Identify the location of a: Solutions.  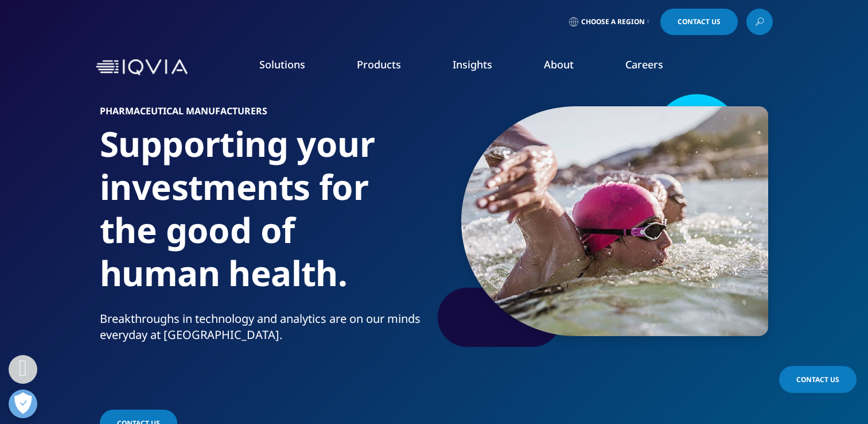
(283, 64).